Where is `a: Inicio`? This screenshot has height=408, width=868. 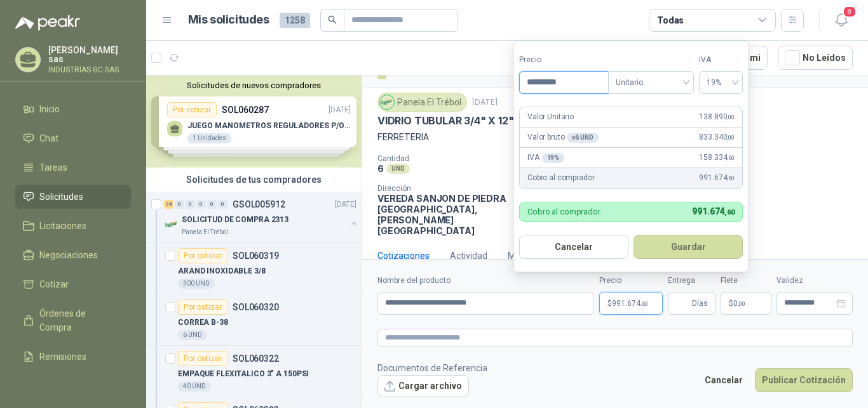
a: Inicio is located at coordinates (73, 109).